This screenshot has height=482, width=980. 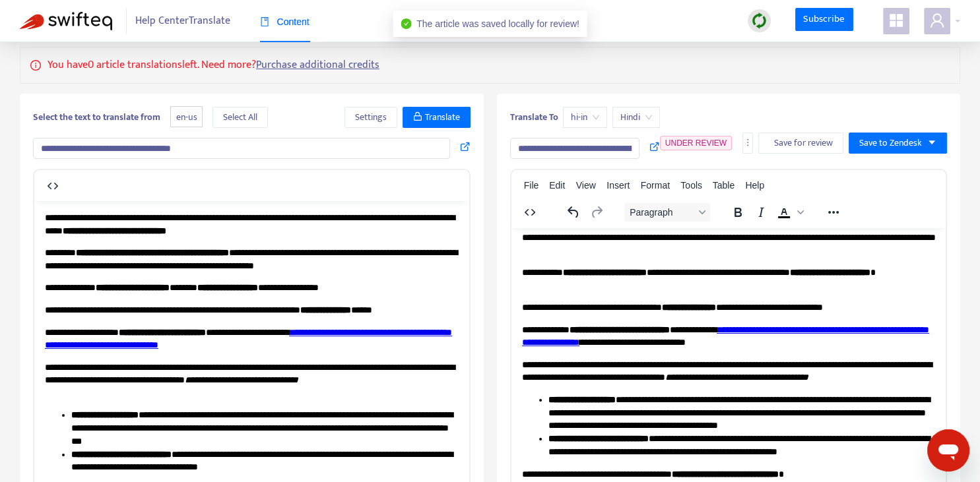 I want to click on button: Block Paragraph, so click(x=667, y=212).